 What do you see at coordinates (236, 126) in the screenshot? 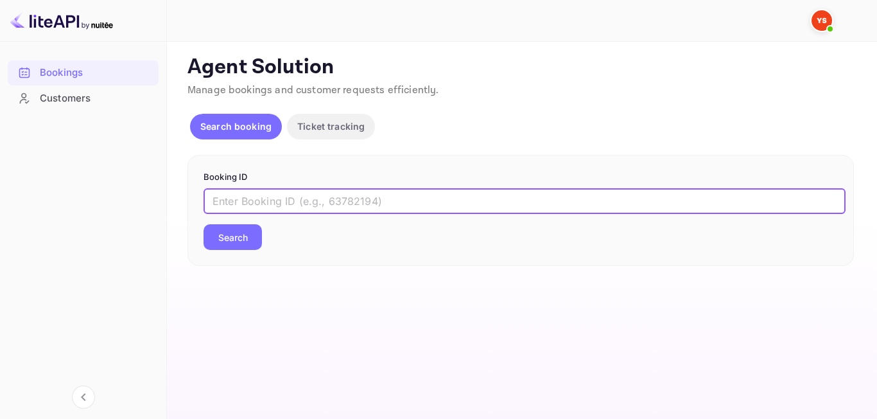
I see `p: Search booking` at bounding box center [236, 126].